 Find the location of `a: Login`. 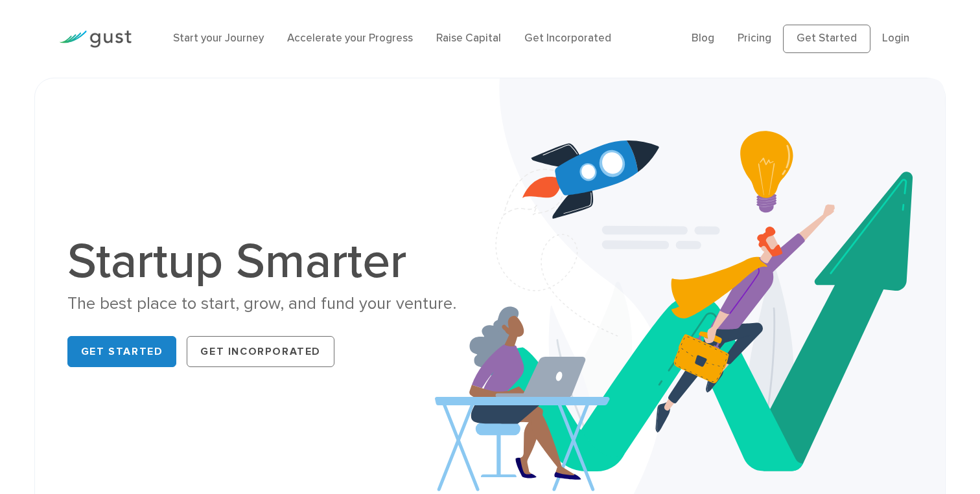

a: Login is located at coordinates (896, 38).